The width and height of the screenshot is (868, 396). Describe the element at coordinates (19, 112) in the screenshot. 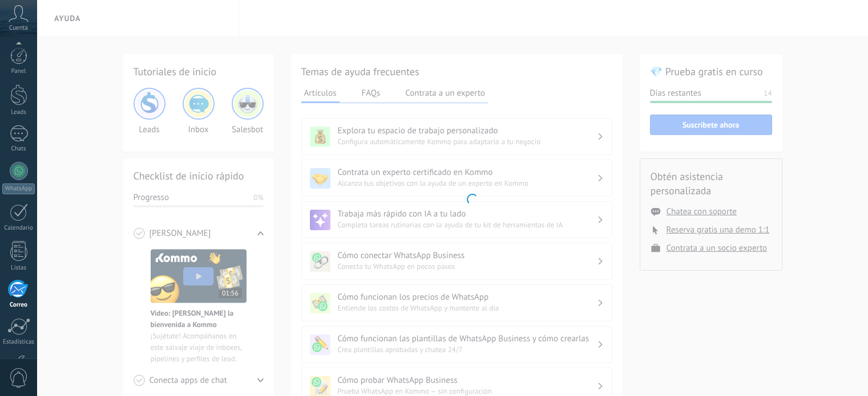

I see `div: Leads` at that location.